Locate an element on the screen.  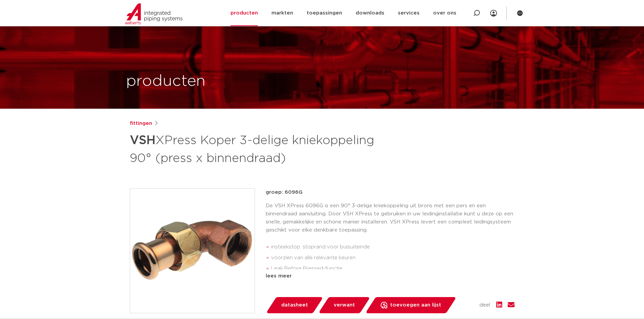
span: datasheet is located at coordinates (294, 305).